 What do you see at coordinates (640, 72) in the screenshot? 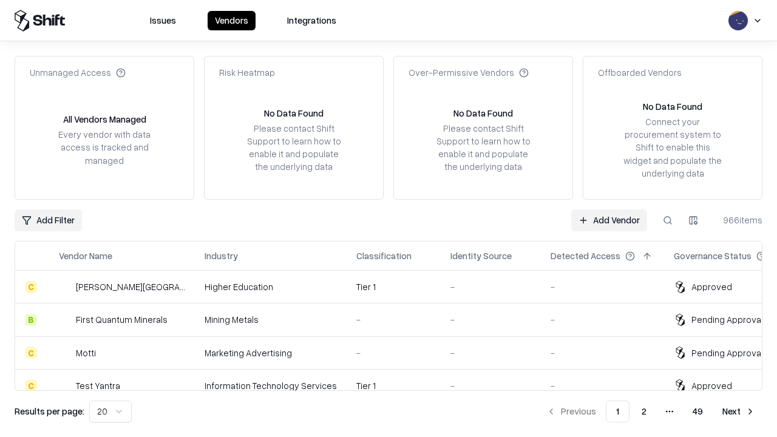
I see `div: Offboarded Vendors` at bounding box center [640, 72].